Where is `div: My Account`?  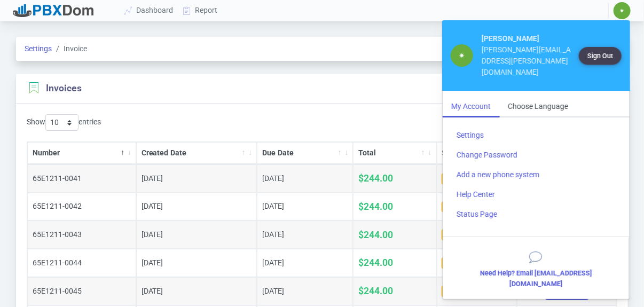 div: My Account is located at coordinates (471, 106).